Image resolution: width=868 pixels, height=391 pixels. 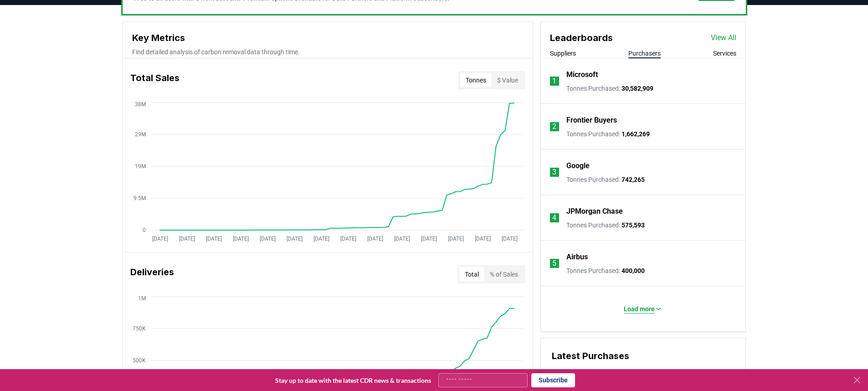 I want to click on h3: Leaderboards, so click(x=581, y=38).